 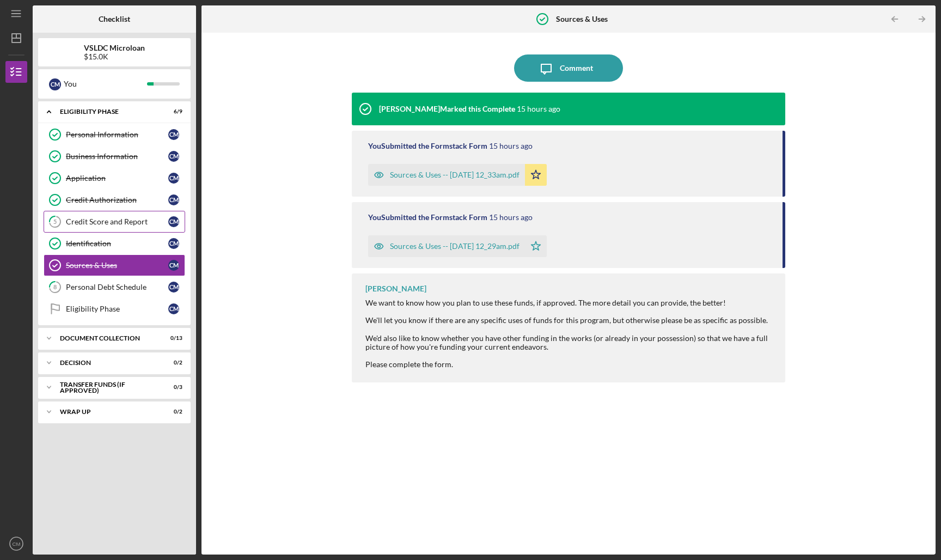 What do you see at coordinates (576, 68) in the screenshot?
I see `div: Comment` at bounding box center [576, 68].